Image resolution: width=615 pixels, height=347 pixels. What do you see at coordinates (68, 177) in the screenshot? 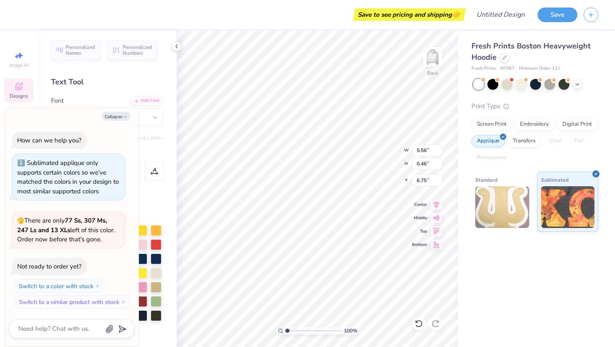
I see `div: Sublimated applique only supports certain colors so we’ve matched the colors in your design to mo...` at bounding box center [68, 177].